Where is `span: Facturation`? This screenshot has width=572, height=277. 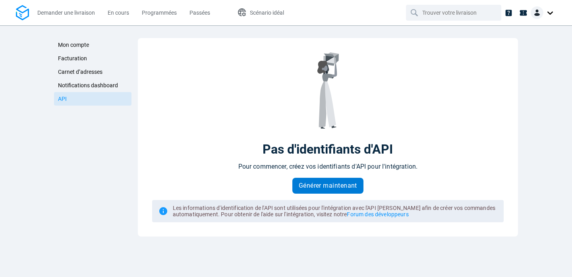
span: Facturation is located at coordinates (72, 58).